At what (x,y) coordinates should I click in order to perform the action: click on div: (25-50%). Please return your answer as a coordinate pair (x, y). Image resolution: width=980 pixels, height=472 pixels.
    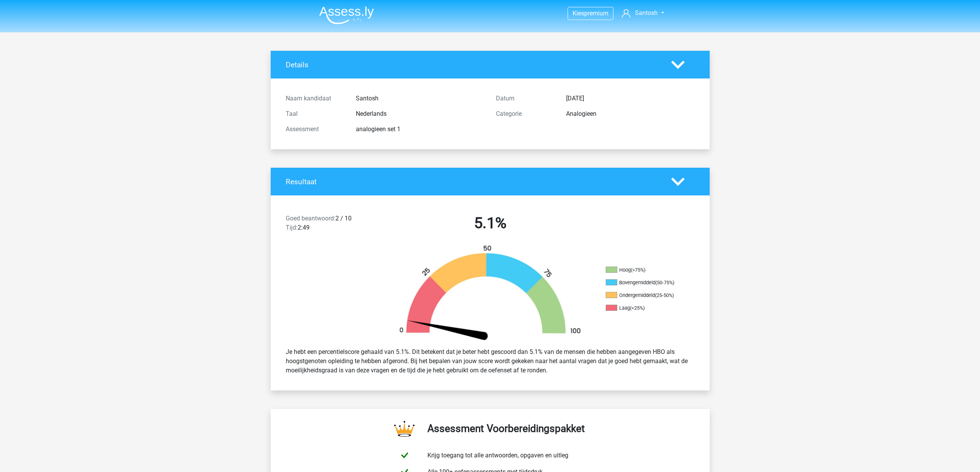
    Looking at the image, I should click on (664, 296).